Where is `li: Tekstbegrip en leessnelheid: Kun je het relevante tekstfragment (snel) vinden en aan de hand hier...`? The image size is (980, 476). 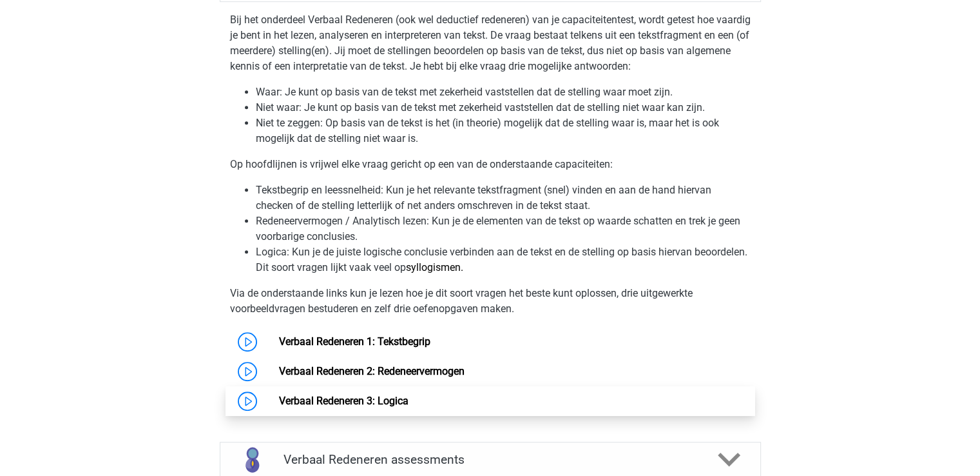 li: Tekstbegrip en leessnelheid: Kun je het relevante tekstfragment (snel) vinden en aan de hand hier... is located at coordinates (504, 198).